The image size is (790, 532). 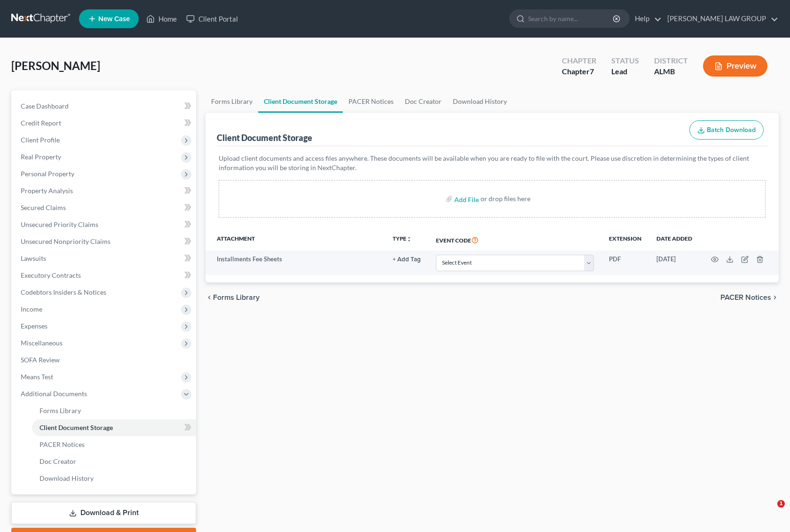 What do you see at coordinates (726, 130) in the screenshot?
I see `button: Batch Download` at bounding box center [726, 130].